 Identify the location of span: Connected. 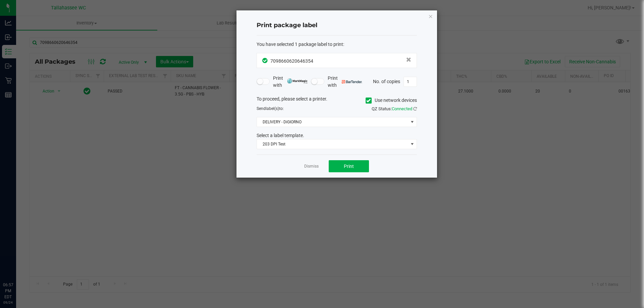
(402, 108).